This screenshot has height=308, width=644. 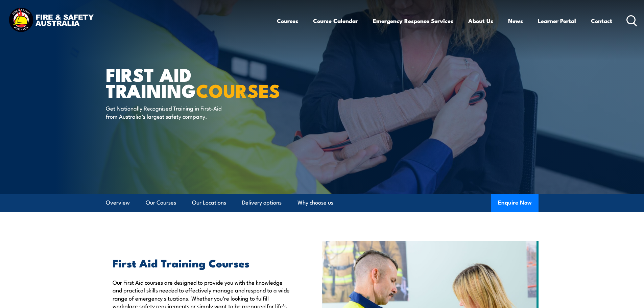 I want to click on a: Contact, so click(x=601, y=21).